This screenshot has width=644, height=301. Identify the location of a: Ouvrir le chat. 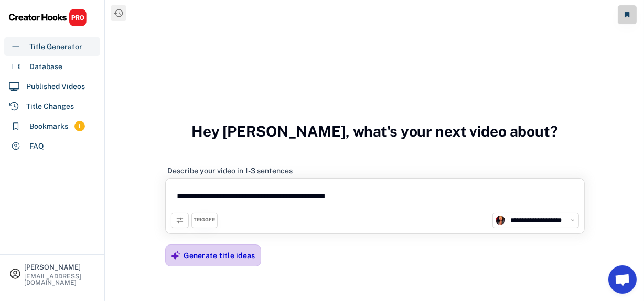
(623, 280).